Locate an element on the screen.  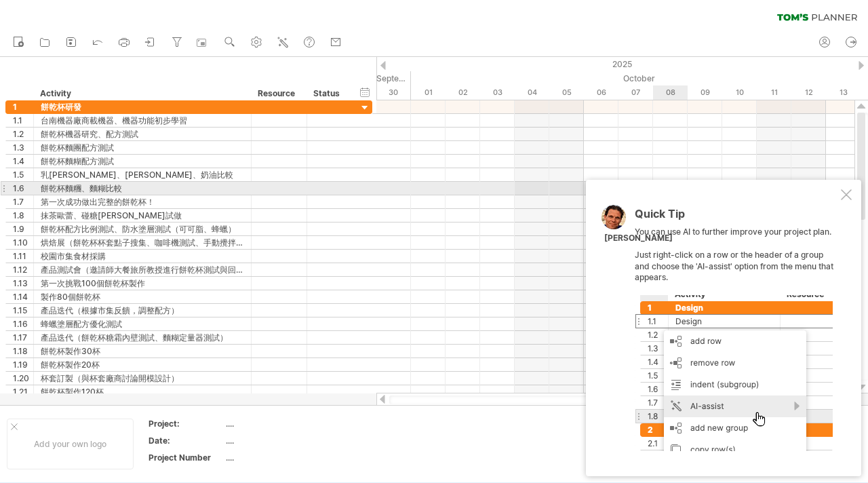
div: 校園市集食材採購 is located at coordinates (143, 256).